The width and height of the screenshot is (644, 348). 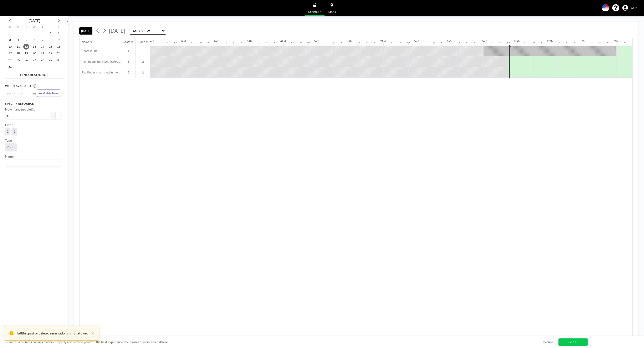 What do you see at coordinates (17, 8) in the screenshot?
I see `img: organization-logo` at bounding box center [17, 8].